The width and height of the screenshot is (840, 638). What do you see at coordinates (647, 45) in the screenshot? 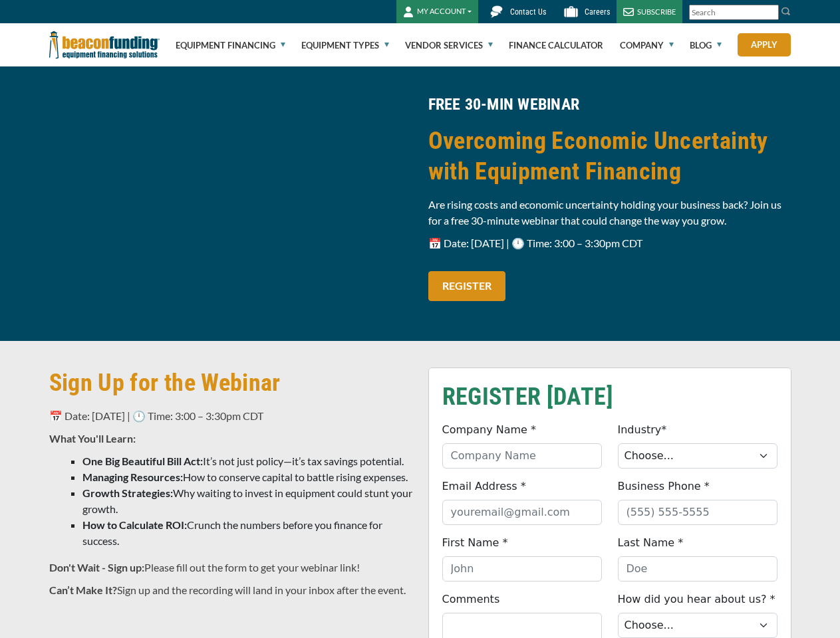
I see `a: Company` at bounding box center [647, 45].